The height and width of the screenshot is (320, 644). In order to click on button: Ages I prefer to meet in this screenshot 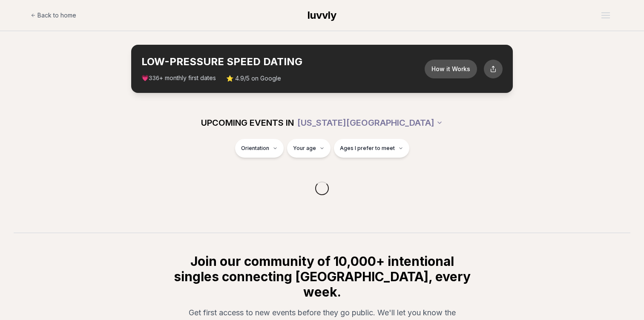, I will do `click(371, 148)`.